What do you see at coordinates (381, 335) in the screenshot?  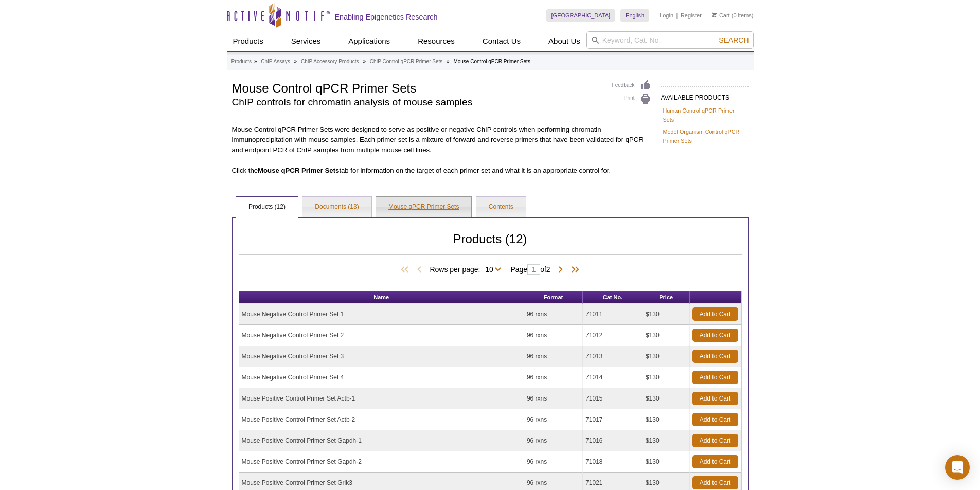 I see `td: Mouse Negative Control Primer Set 2` at bounding box center [381, 335].